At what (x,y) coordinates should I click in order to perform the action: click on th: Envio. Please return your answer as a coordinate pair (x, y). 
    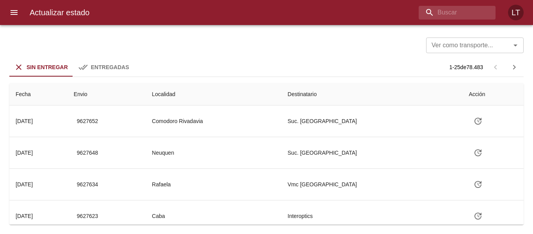
    Looking at the image, I should click on (107, 94).